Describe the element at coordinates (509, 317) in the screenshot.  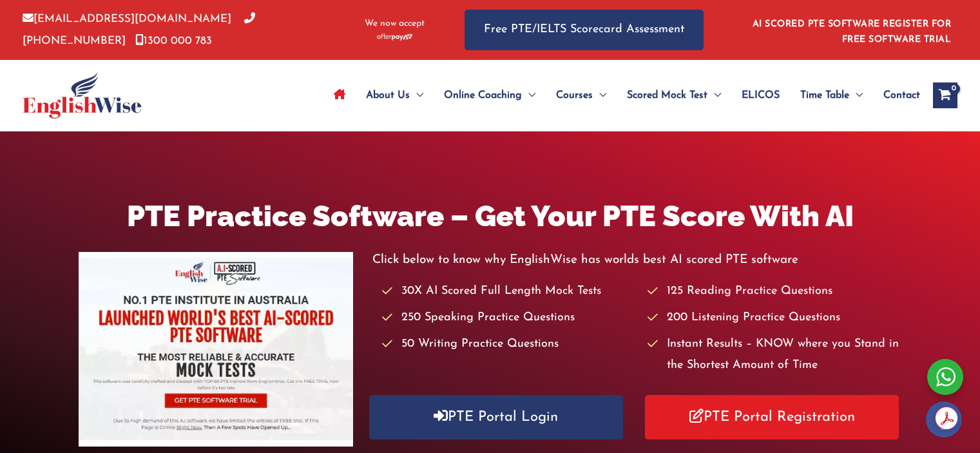
I see `li: 250 Speaking Practice Questions` at that location.